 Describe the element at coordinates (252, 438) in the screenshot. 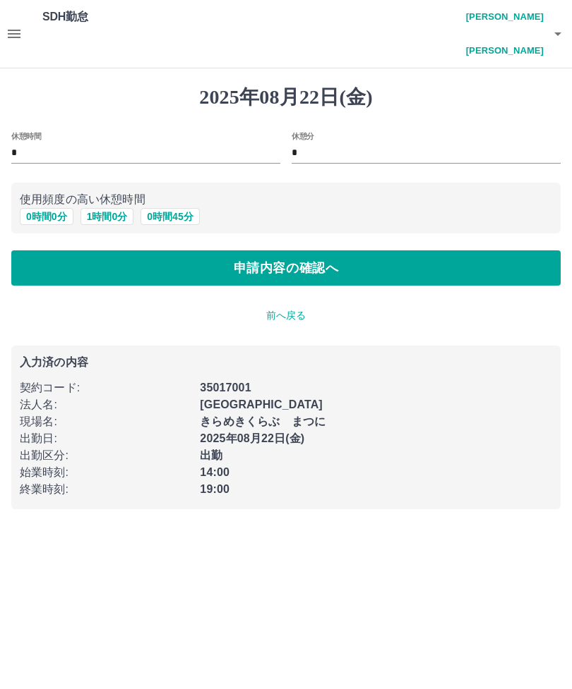

I see `b: 2025年08月22日(金)` at that location.